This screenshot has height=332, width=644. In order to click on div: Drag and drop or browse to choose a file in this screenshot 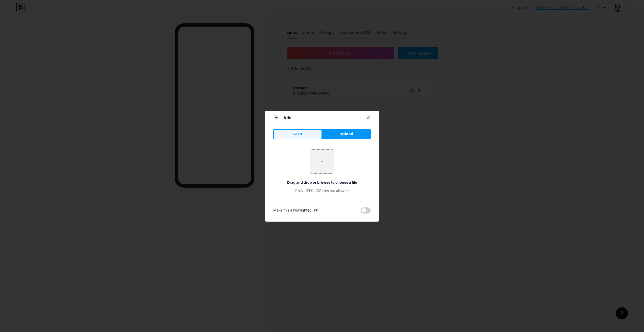, I will do `click(322, 182)`.